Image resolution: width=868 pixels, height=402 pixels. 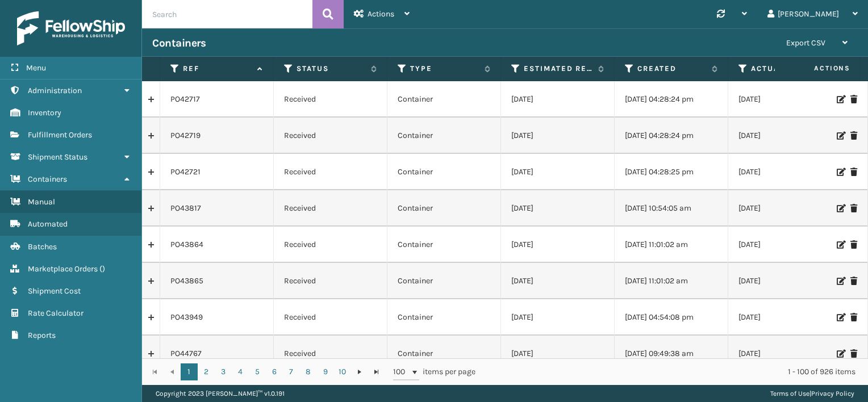 I want to click on span: Containers, so click(x=47, y=179).